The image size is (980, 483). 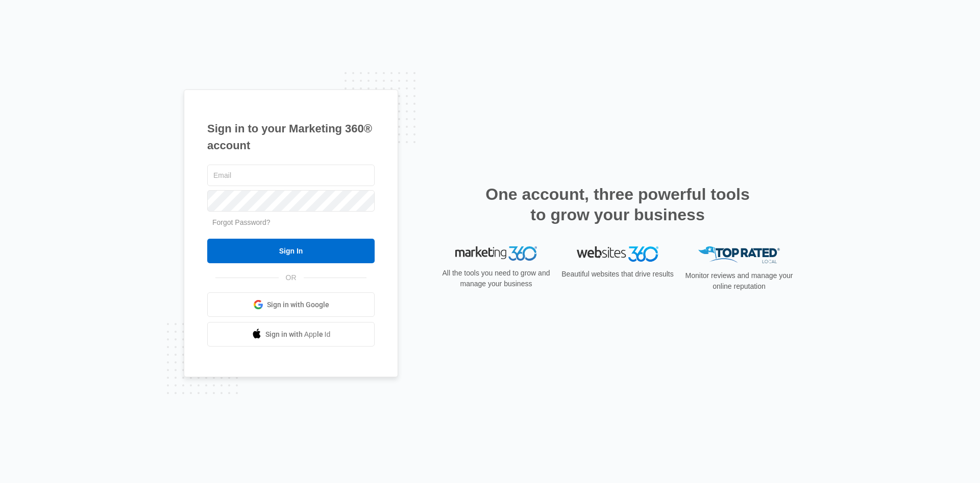 What do you see at coordinates (496, 278) in the screenshot?
I see `p: All the tools you need to grow and manage your business` at bounding box center [496, 278].